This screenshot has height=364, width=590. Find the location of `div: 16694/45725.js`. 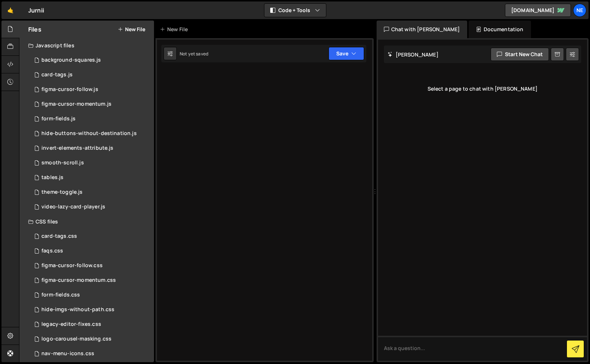

div: 16694/45725.js is located at coordinates (91, 192).